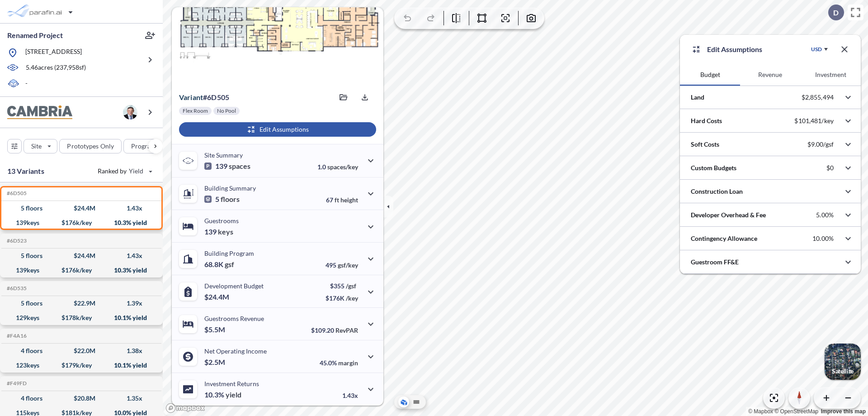 The image size is (868, 416). Describe the element at coordinates (335, 330) in the screenshot. I see `p: $109.20` at that location.